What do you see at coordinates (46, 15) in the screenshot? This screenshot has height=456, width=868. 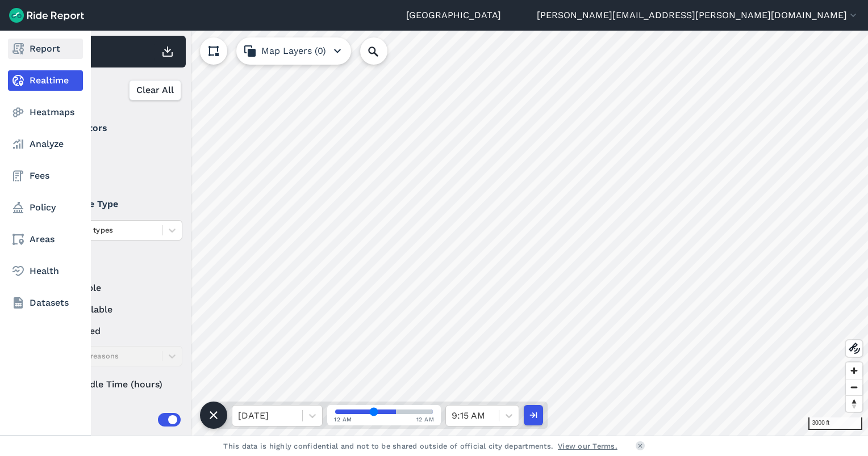 I see `img: Ride Report` at bounding box center [46, 15].